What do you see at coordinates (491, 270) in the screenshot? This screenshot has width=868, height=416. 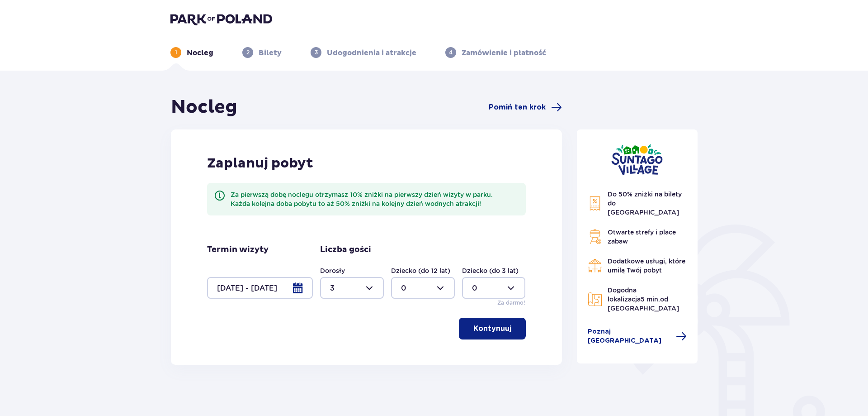 I see `label: Dziecko (do 3 lat)` at bounding box center [491, 270].